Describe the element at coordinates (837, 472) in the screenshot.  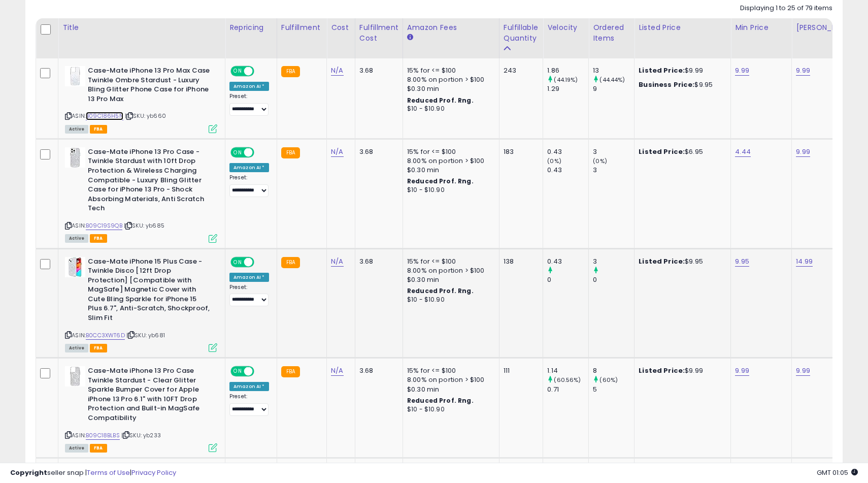
I see `span: 2025-10-6 01:05 GMT` at that location.